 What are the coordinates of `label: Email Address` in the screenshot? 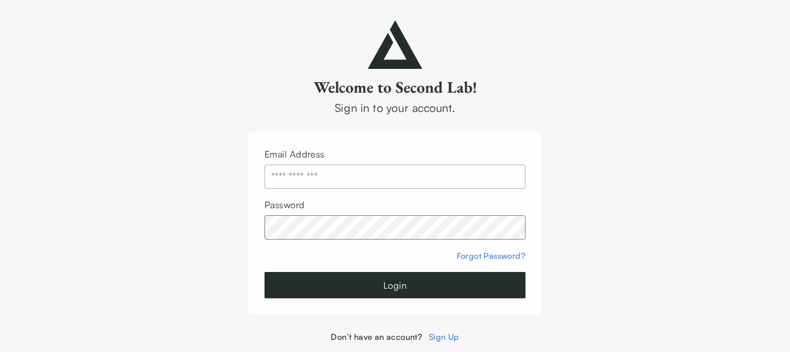 It's located at (294, 154).